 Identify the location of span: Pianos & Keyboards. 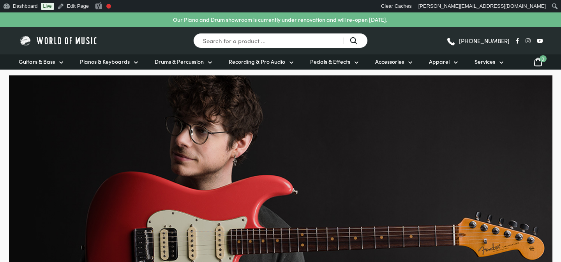
(105, 62).